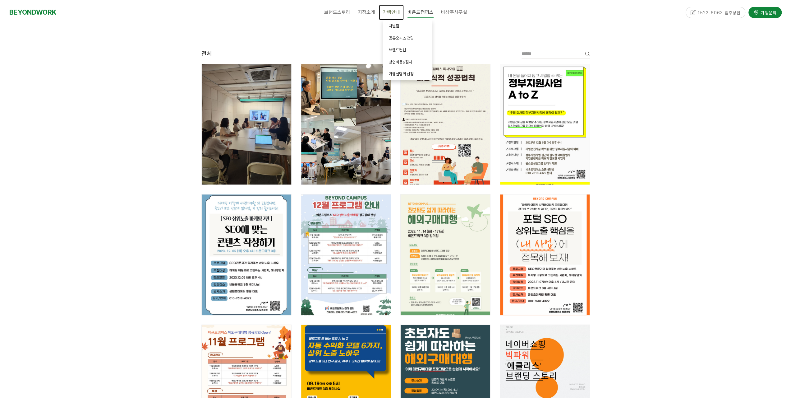  I want to click on span: 차별점, so click(394, 26).